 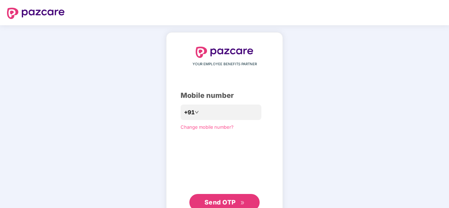 What do you see at coordinates (224, 96) in the screenshot?
I see `div: Mobile number` at bounding box center [224, 96].